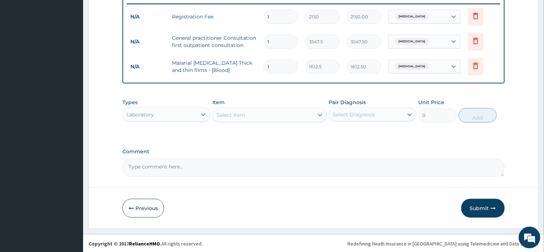  What do you see at coordinates (478, 115) in the screenshot?
I see `button: Add` at bounding box center [478, 115].